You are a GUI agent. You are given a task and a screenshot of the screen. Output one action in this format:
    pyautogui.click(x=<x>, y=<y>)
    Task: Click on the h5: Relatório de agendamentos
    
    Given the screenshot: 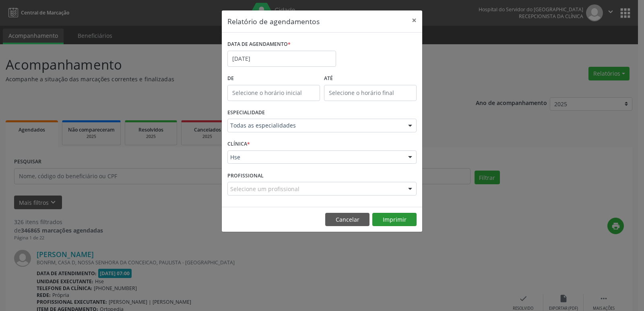 What is the action you would take?
    pyautogui.click(x=274, y=21)
    